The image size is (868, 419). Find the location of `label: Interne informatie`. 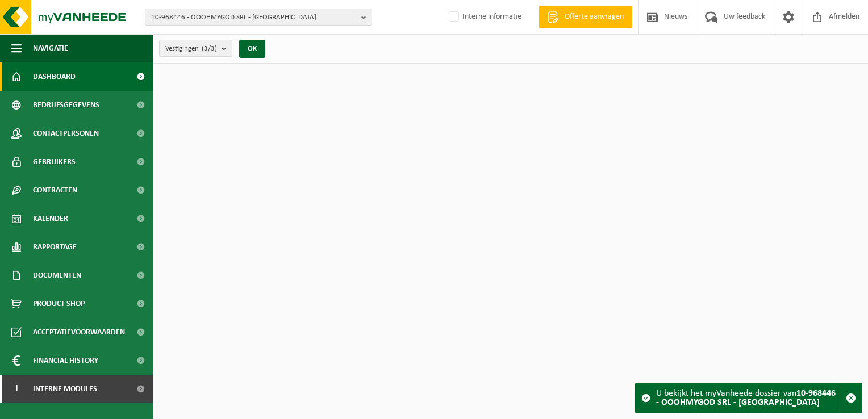

label: Interne informatie is located at coordinates (484, 17).